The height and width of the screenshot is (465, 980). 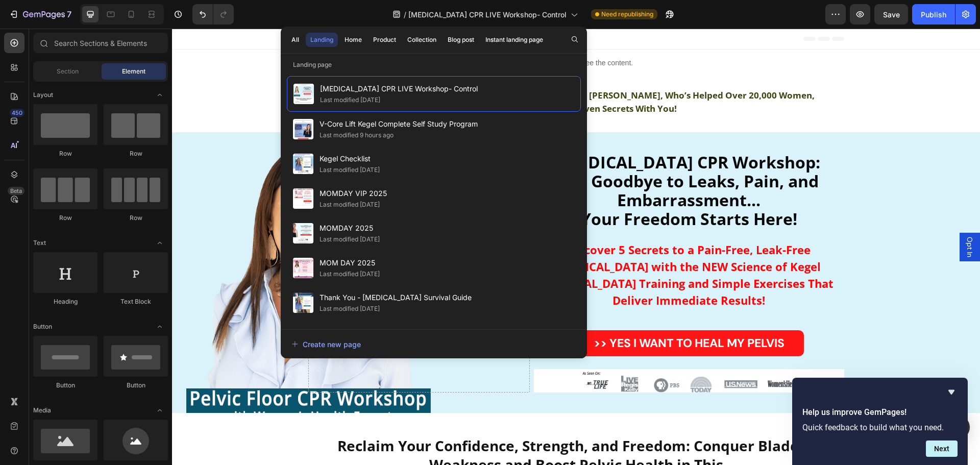 I want to click on span: Kegel Checklist, so click(x=349, y=159).